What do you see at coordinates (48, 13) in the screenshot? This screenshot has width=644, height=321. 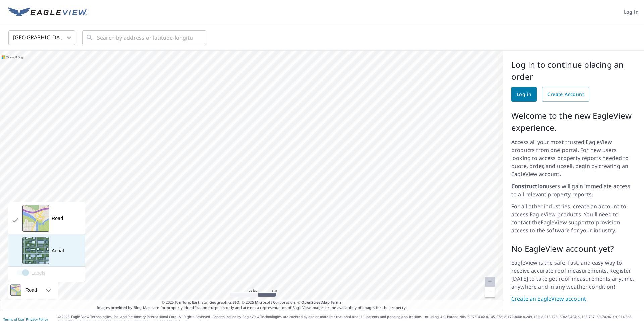 I see `img: EV Logo` at bounding box center [48, 13].